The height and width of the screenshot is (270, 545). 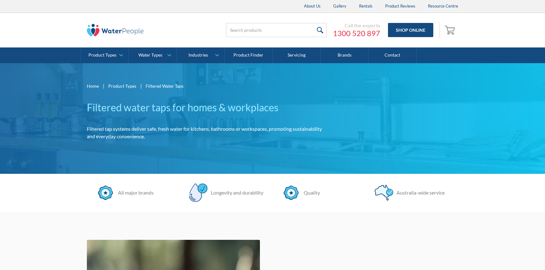 What do you see at coordinates (356, 25) in the screenshot?
I see `div: Call the experts` at bounding box center [356, 25].